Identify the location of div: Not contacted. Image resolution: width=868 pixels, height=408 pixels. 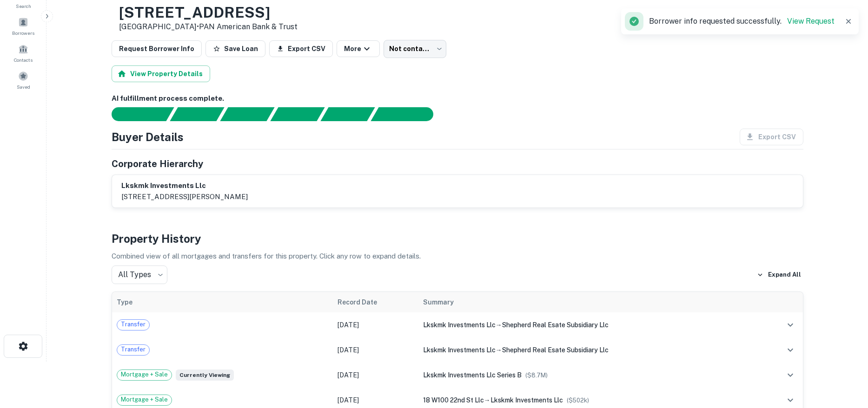
(414, 49).